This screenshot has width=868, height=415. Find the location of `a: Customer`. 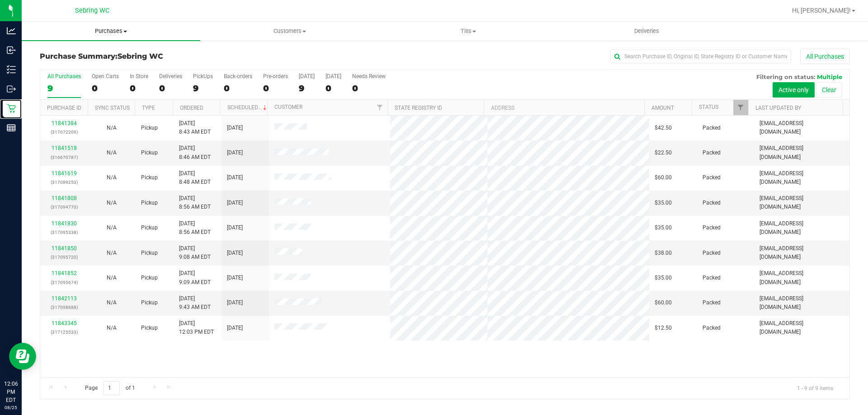

a: Customer is located at coordinates (289, 107).